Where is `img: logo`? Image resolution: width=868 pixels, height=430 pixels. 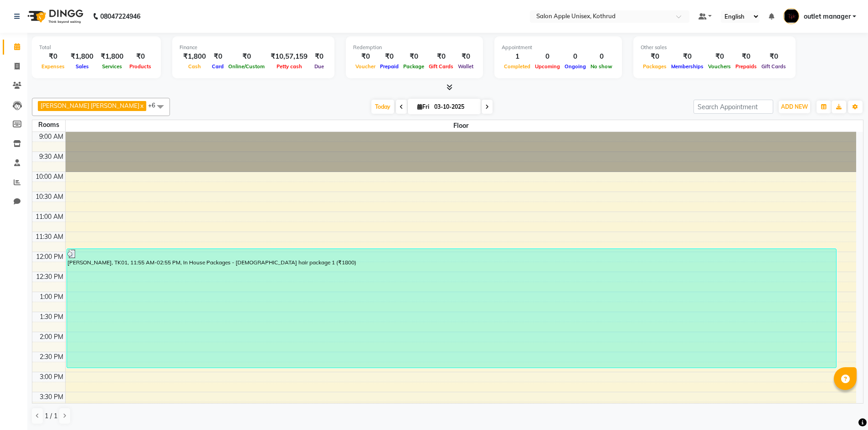 img: logo is located at coordinates (54, 17).